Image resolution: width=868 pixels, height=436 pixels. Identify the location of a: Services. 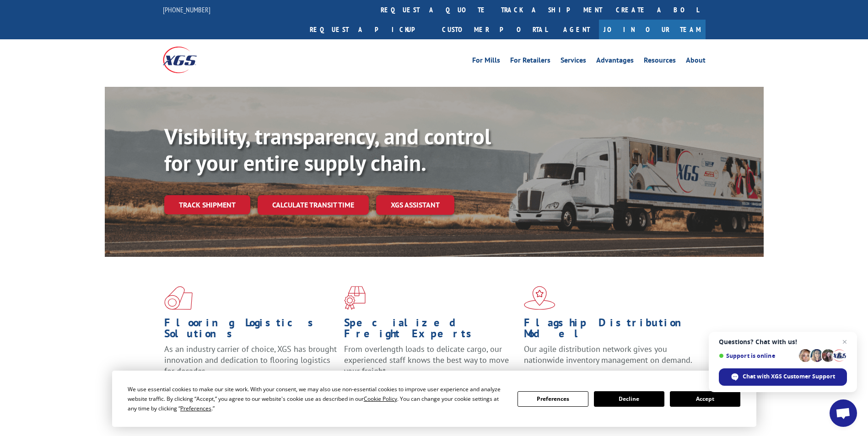
(573, 62).